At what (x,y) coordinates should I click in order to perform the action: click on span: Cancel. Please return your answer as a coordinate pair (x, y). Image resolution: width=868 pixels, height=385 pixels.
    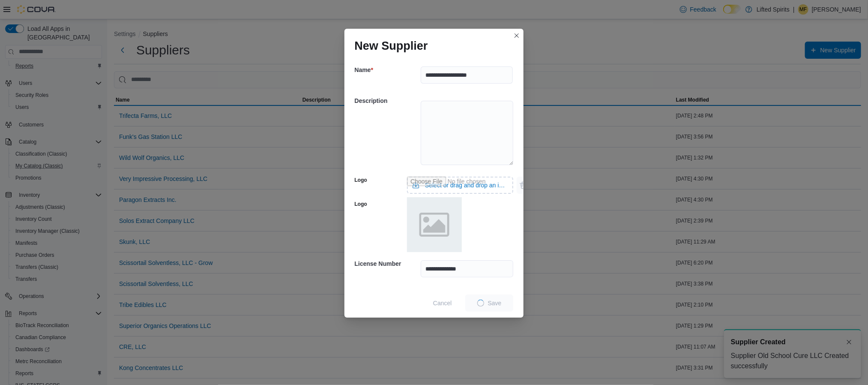
    Looking at the image, I should click on (442, 303).